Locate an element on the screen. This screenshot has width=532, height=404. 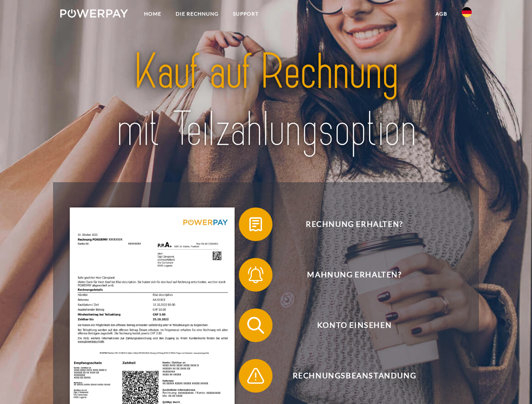
a: Konto einsehen is located at coordinates (348, 325).